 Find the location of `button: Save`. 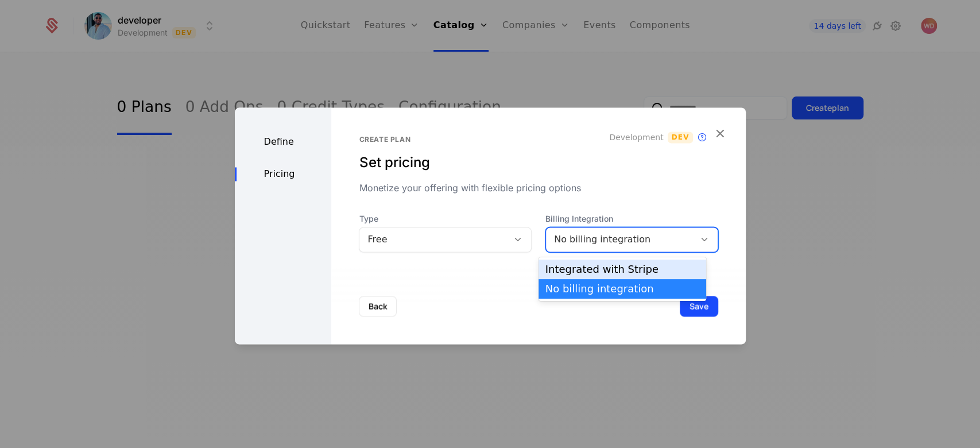

button: Save is located at coordinates (699, 306).